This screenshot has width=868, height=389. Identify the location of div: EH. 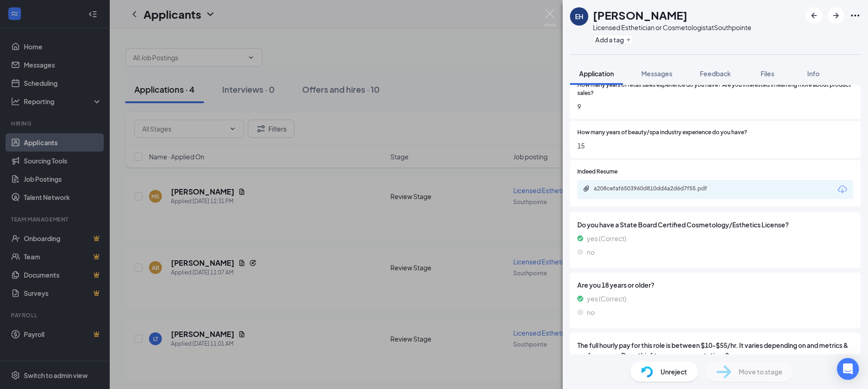
(579, 17).